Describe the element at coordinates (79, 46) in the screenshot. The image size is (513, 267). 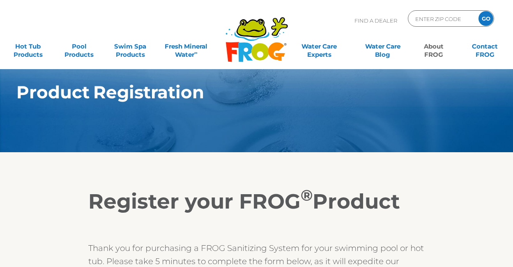
I see `a: PoolProducts` at that location.